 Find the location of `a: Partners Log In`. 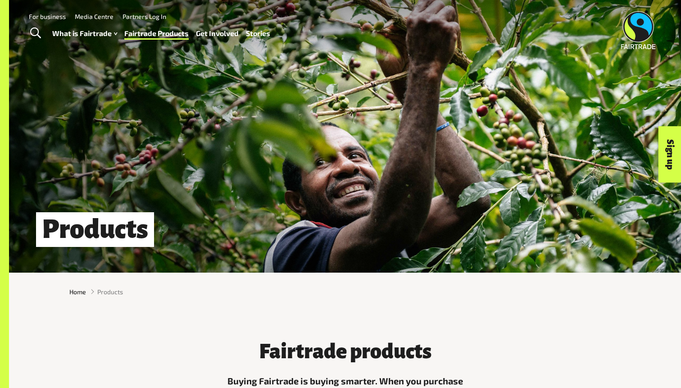

a: Partners Log In is located at coordinates (144, 16).